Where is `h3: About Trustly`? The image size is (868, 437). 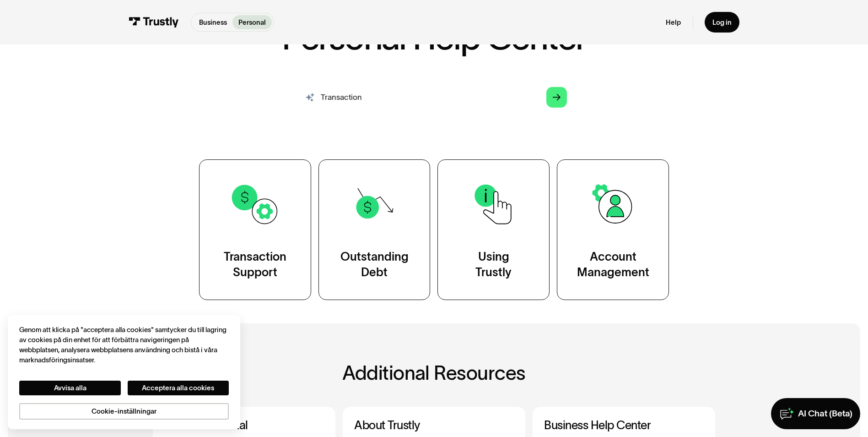 h3: About Trustly is located at coordinates (434, 425).